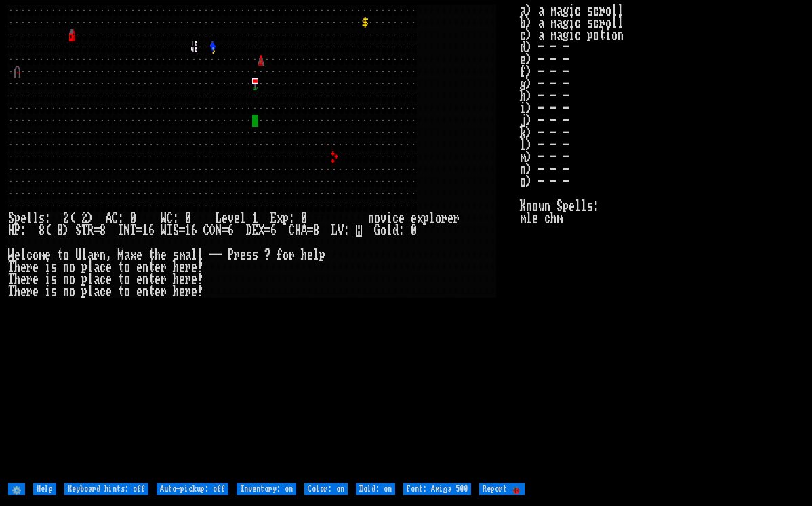 This screenshot has width=812, height=506. Describe the element at coordinates (212, 230) in the screenshot. I see `div: O` at that location.